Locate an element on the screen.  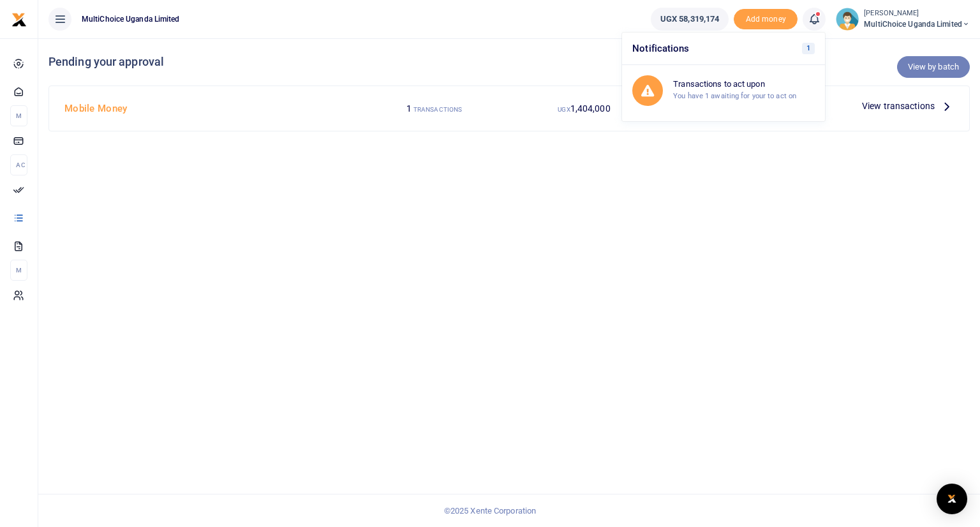
a: Add money is located at coordinates (765, 18).